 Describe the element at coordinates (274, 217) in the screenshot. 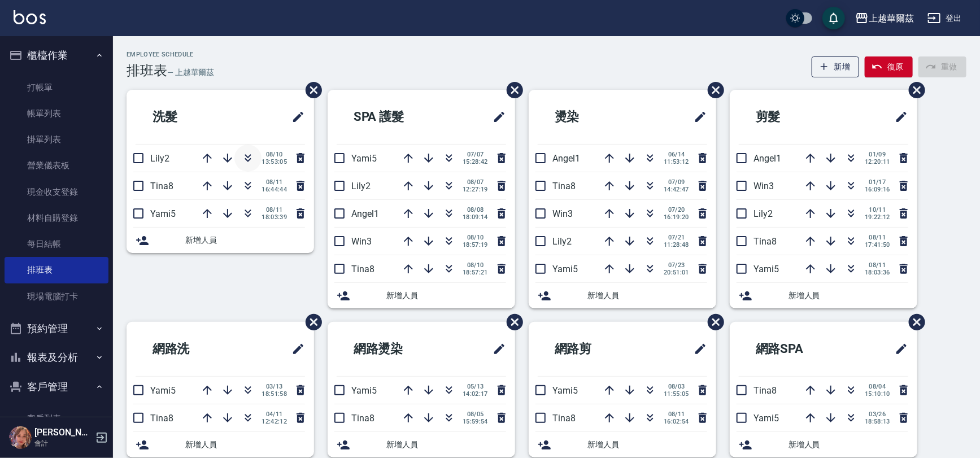

I see `span: 18:03:39` at that location.